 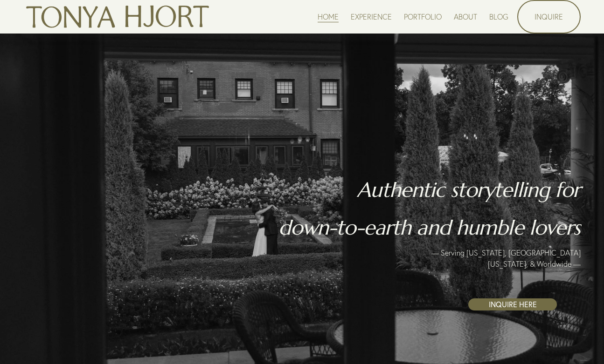 What do you see at coordinates (429, 227) in the screenshot?
I see `em: down-to-earth and humble lovers` at bounding box center [429, 227].